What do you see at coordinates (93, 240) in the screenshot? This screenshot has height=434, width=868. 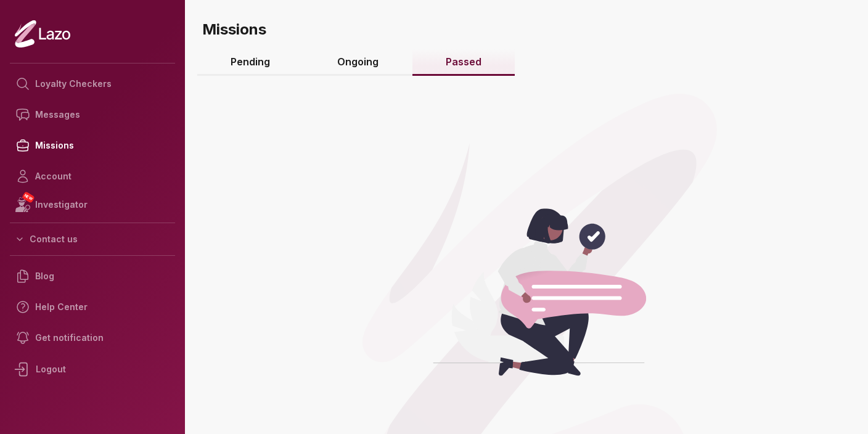 I see `button: Contact us` at bounding box center [93, 240].